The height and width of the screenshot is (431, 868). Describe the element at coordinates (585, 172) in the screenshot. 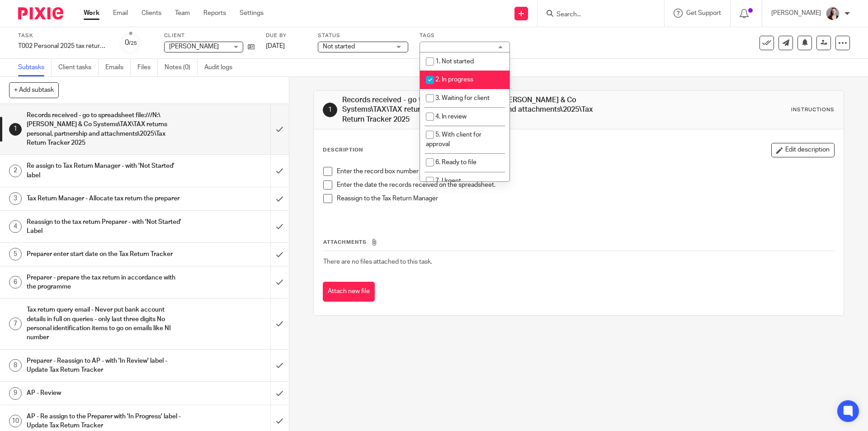

I see `p: Enter the record box number on the spreadsheet.` at that location.